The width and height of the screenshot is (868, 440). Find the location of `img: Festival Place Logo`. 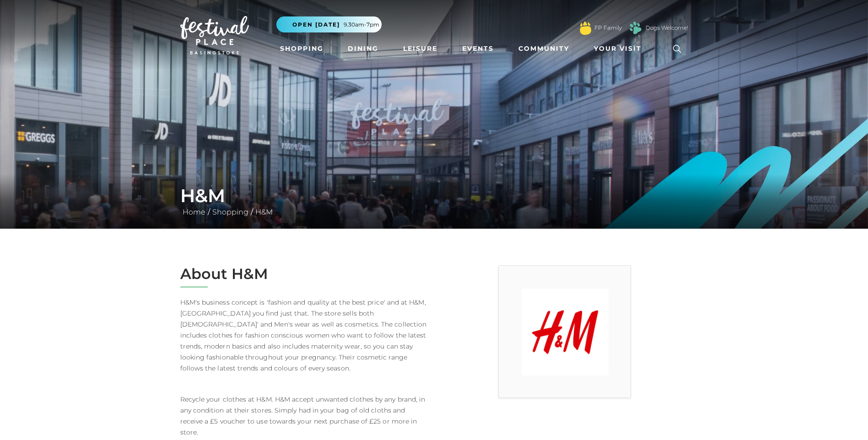

img: Festival Place Logo is located at coordinates (214, 35).